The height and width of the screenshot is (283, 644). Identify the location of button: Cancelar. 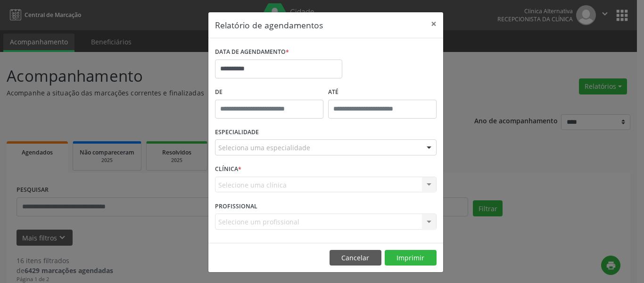
(355, 257).